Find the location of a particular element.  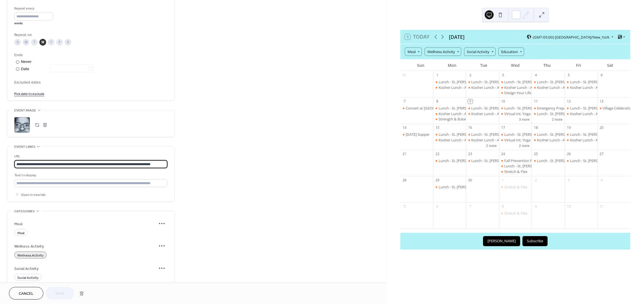

span: Cancel is located at coordinates (26, 294).